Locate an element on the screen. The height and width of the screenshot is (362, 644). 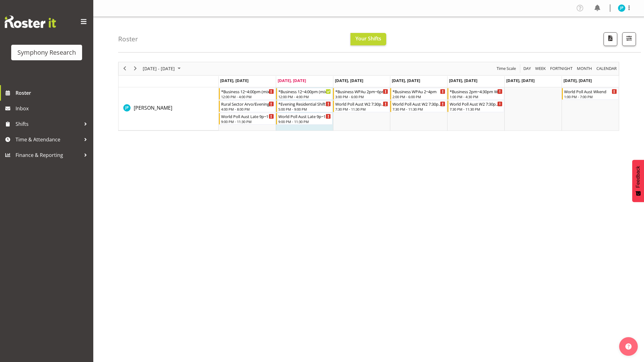
table: Timeline Week of September 30, 2025 is located at coordinates (418, 109).